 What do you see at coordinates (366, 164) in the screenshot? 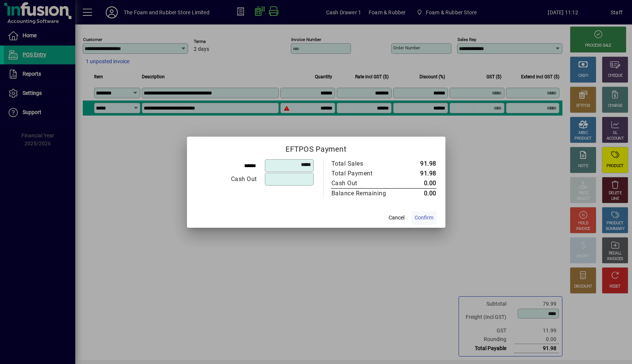
I see `td: Total Sales` at bounding box center [366, 164].